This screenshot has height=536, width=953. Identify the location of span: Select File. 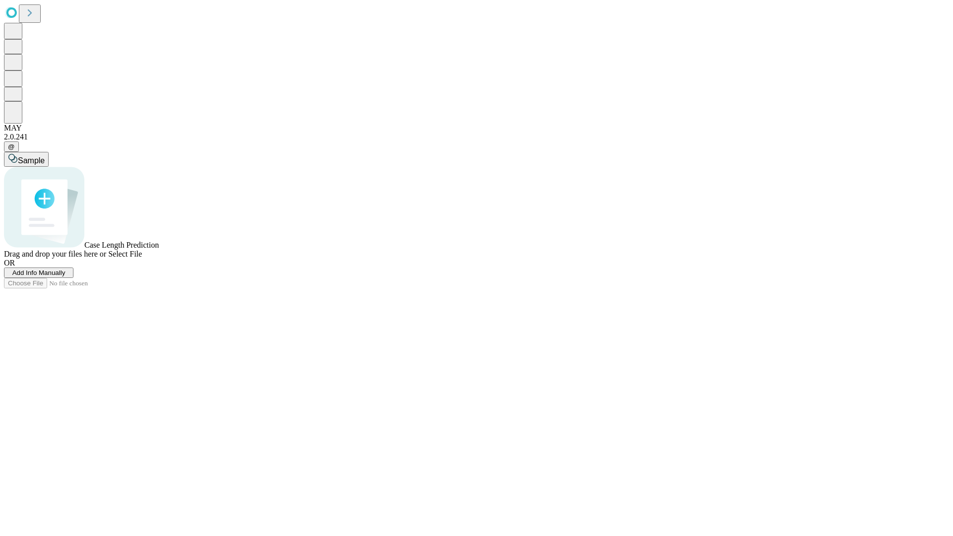
(125, 254).